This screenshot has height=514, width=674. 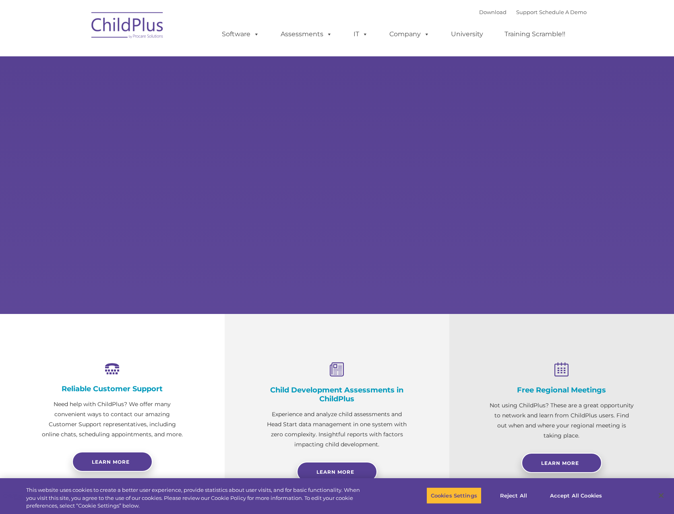 What do you see at coordinates (535, 34) in the screenshot?
I see `a: Training Scramble!!` at bounding box center [535, 34].